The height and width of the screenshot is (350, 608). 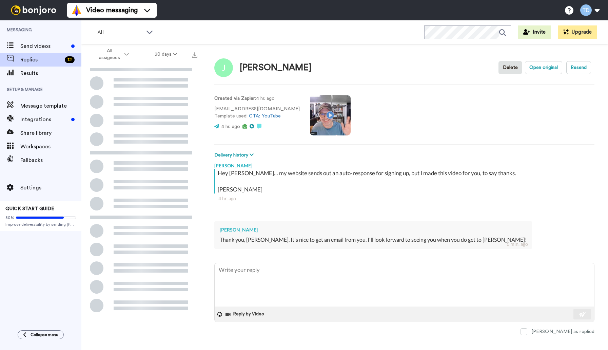 What do you see at coordinates (44, 119) in the screenshot?
I see `span: Integrations` at bounding box center [44, 119].